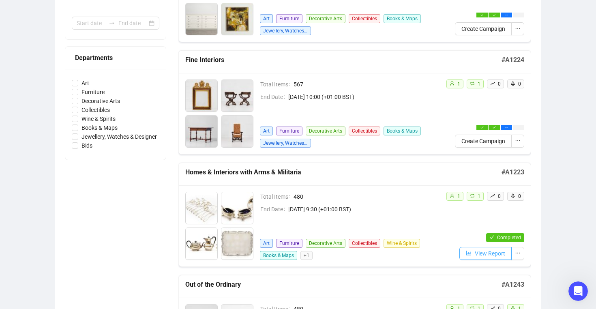 The image size is (596, 309). What do you see at coordinates (513, 172) in the screenshot?
I see `h5: # A1223` at bounding box center [513, 172].